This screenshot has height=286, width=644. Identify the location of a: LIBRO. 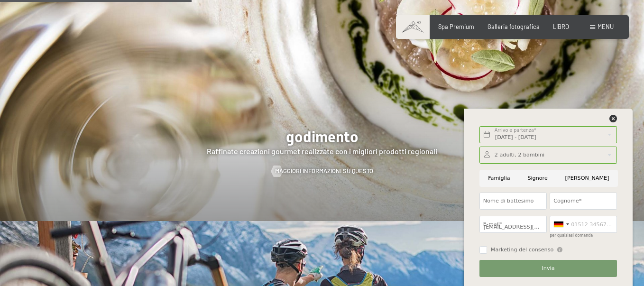
(562, 27).